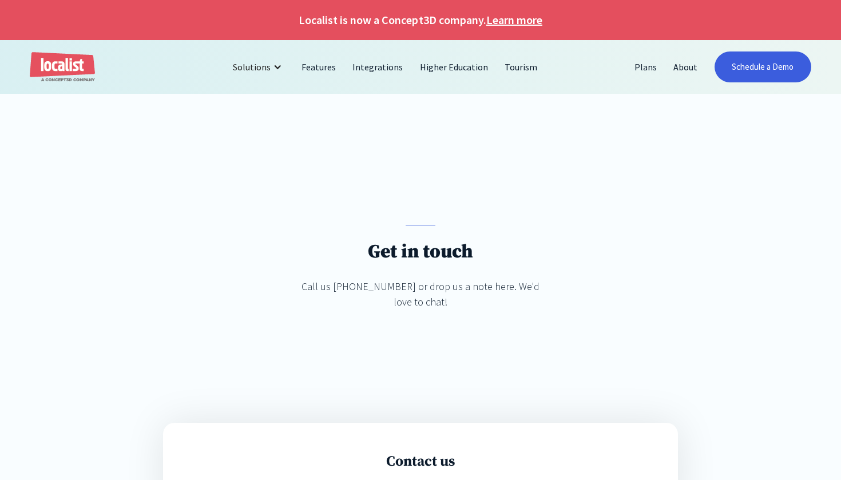 Image resolution: width=841 pixels, height=480 pixels. Describe the element at coordinates (421, 252) in the screenshot. I see `h1: Get in touch` at that location.